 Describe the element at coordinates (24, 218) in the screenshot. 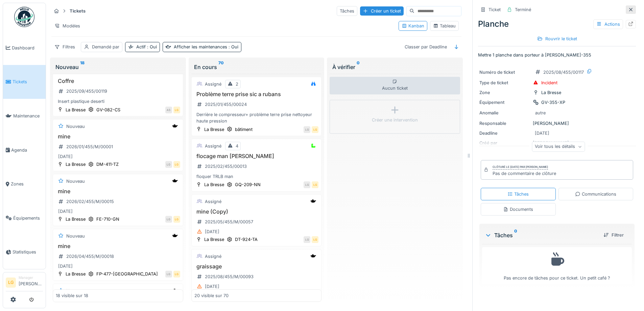

I see `a: Équipements` at that location.